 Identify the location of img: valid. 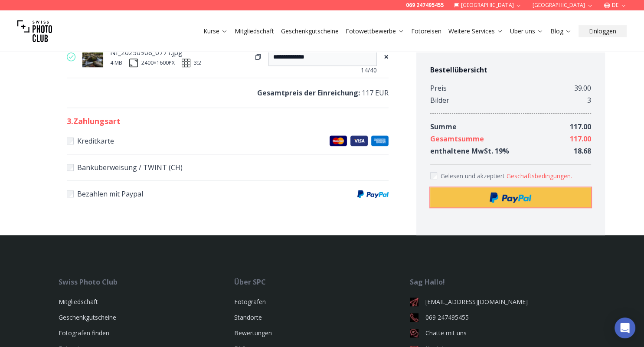
(71, 57).